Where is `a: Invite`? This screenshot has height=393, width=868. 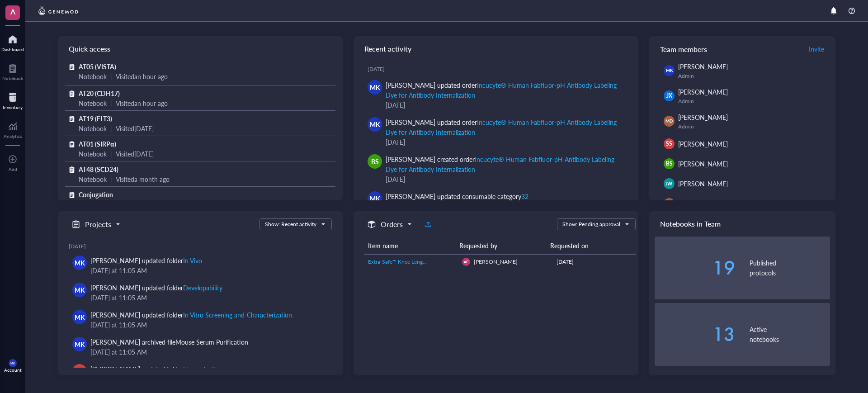 a: Invite is located at coordinates (817, 49).